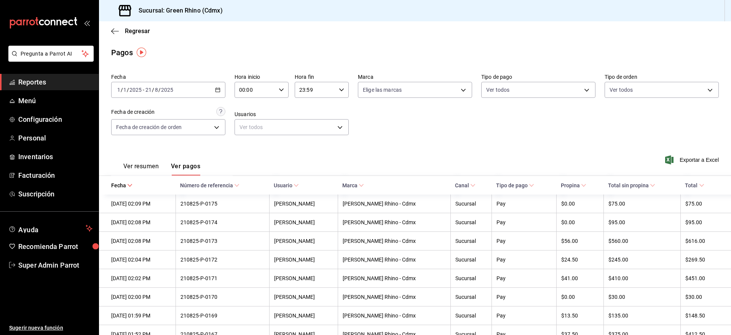 Image resolution: width=731 pixels, height=335 pixels. I want to click on div: $13.50, so click(580, 315).